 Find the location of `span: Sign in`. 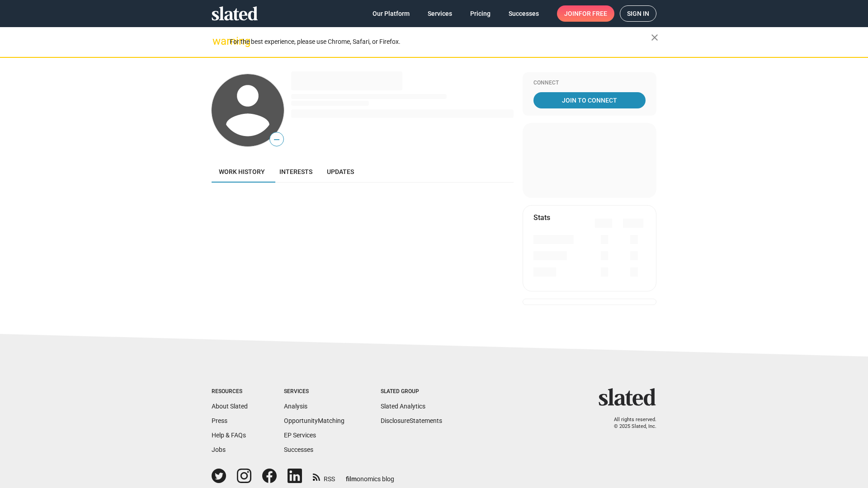

span: Sign in is located at coordinates (638, 13).